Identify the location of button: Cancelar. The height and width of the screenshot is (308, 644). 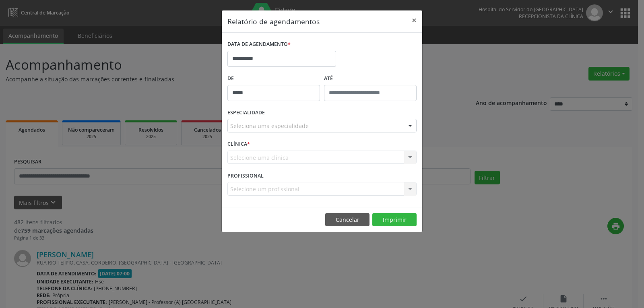
(347, 220).